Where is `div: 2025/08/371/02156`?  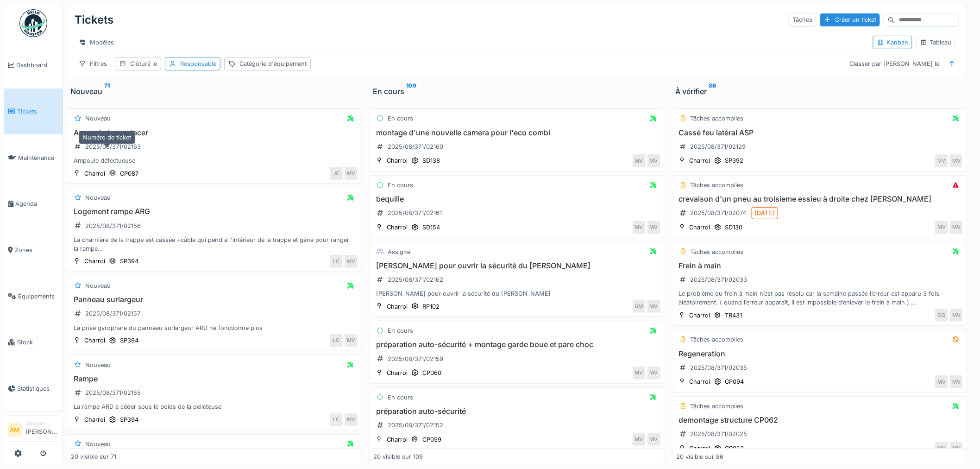
div: 2025/08/371/02156 is located at coordinates (113, 226).